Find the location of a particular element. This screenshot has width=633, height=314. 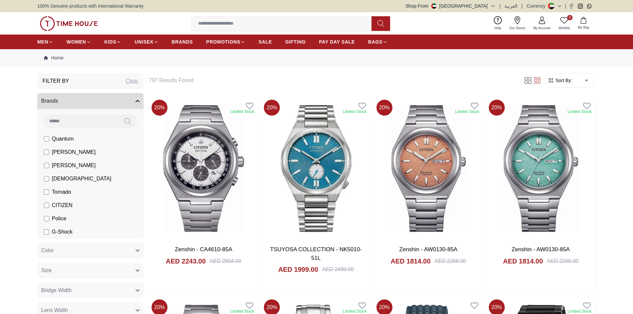

span: Wishlist is located at coordinates (564, 28).